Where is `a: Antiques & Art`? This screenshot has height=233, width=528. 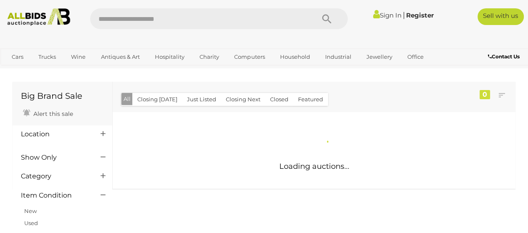 a: Antiques & Art is located at coordinates (120, 57).